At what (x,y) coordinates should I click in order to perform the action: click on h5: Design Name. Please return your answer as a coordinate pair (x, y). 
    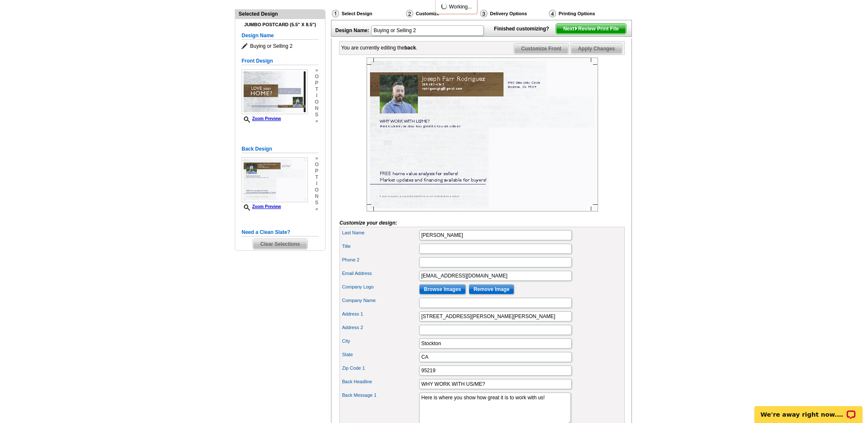
    Looking at the image, I should click on (280, 35).